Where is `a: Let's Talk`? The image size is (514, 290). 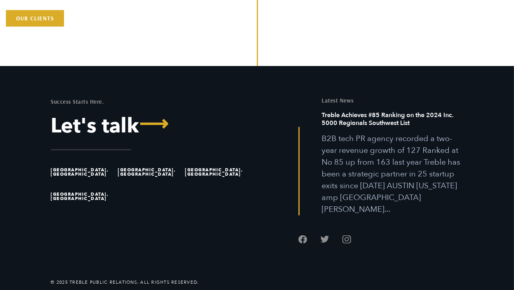 a: Let's Talk is located at coordinates (151, 126).